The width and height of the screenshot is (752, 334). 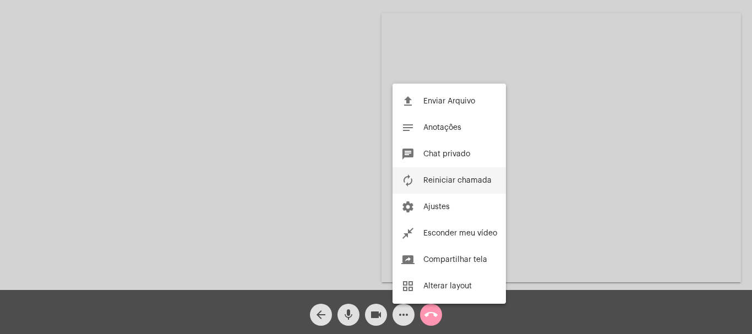 What do you see at coordinates (408, 101) in the screenshot?
I see `mat-icon: file_upload` at bounding box center [408, 101].